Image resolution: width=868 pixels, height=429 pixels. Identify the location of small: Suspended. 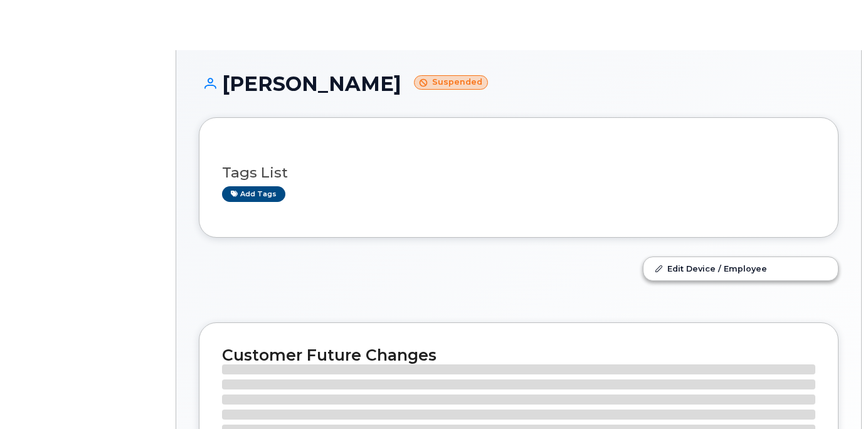
(451, 82).